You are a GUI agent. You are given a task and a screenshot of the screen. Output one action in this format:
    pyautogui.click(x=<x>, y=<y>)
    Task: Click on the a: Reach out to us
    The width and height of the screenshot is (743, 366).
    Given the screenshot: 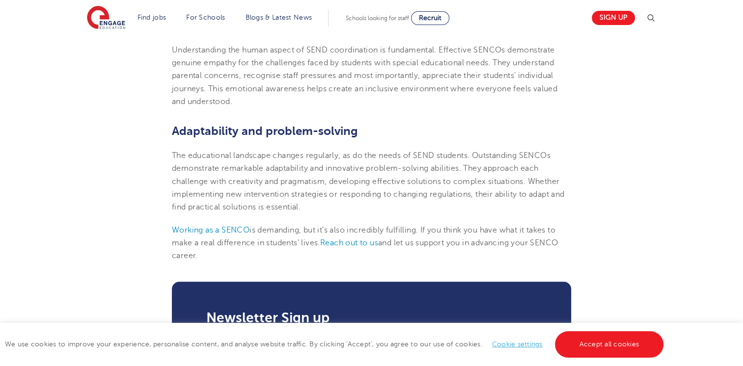 What is the action you would take?
    pyautogui.click(x=349, y=243)
    